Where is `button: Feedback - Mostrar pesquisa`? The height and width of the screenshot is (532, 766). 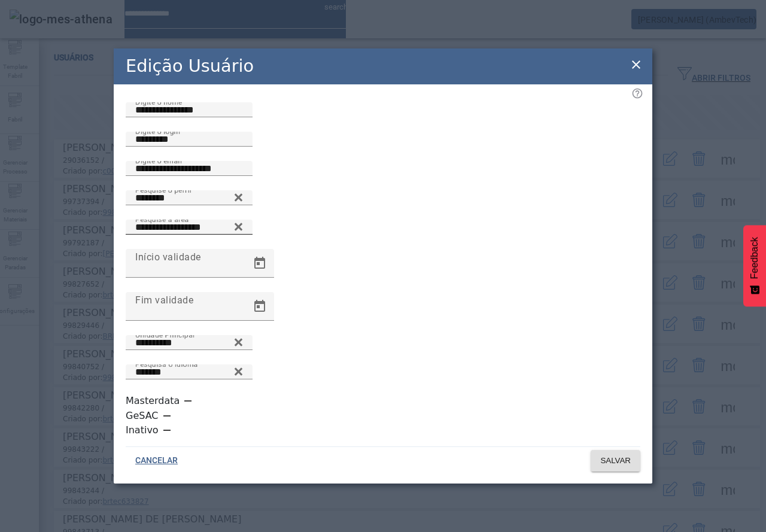
button: Feedback - Mostrar pesquisa is located at coordinates (754, 266).